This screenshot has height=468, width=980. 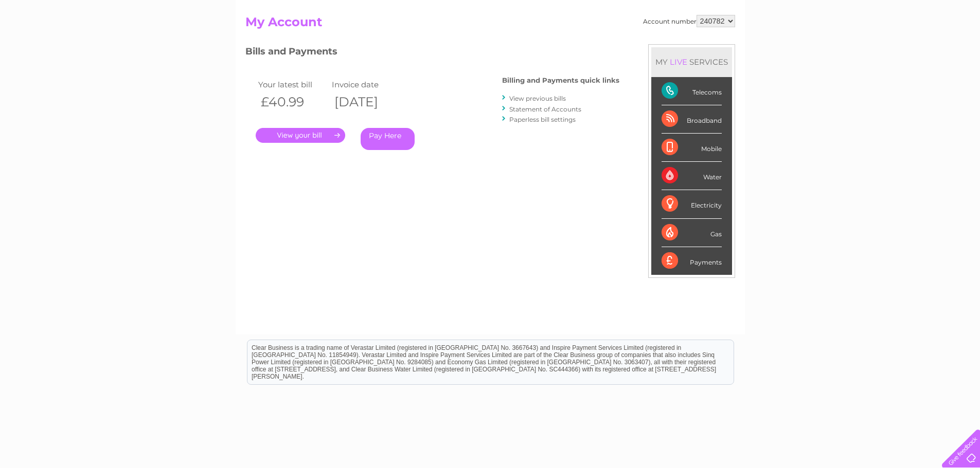 I want to click on a: Blog, so click(x=898, y=47).